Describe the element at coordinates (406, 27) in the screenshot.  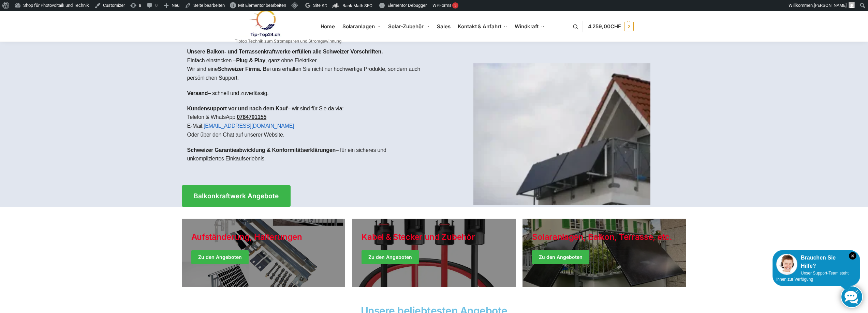
I see `span: Solar-Zubehör` at that location.